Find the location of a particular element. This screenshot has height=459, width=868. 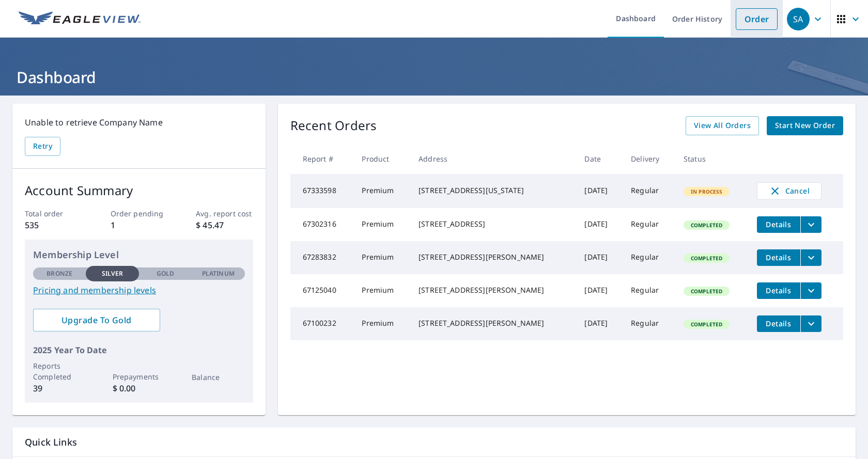

button: Cancel is located at coordinates (789, 191).